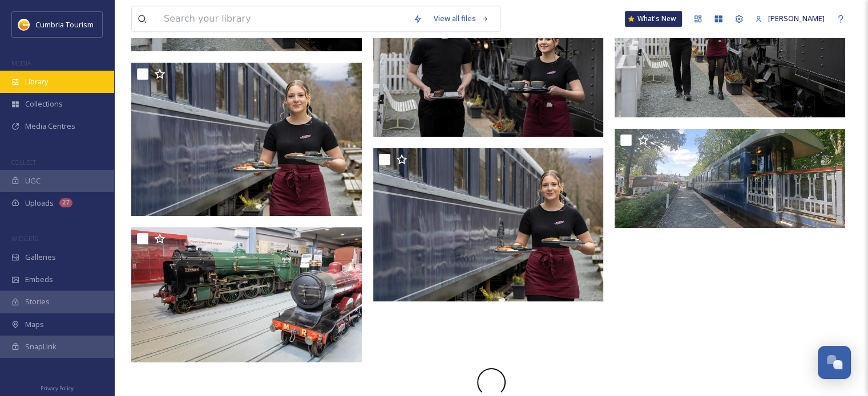 The width and height of the screenshot is (868, 396). What do you see at coordinates (40, 258) in the screenshot?
I see `span: Galleries` at bounding box center [40, 258].